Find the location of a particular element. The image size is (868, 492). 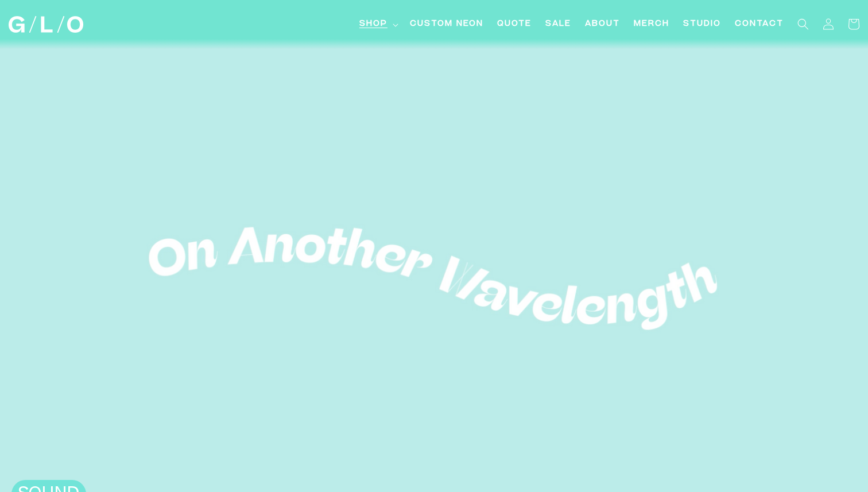

img: GLO Studio is located at coordinates (46, 24).